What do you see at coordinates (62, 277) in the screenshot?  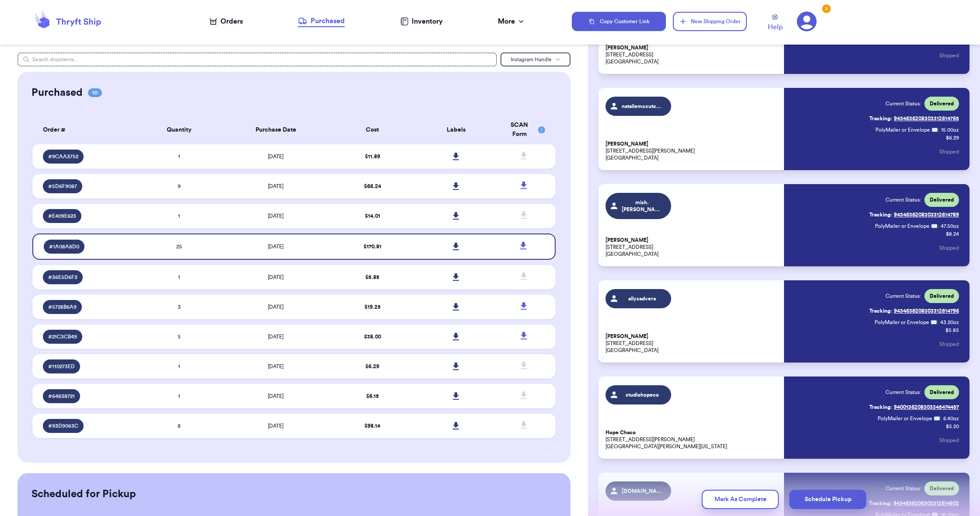 I see `span: # 36E5D6F3` at bounding box center [62, 277].